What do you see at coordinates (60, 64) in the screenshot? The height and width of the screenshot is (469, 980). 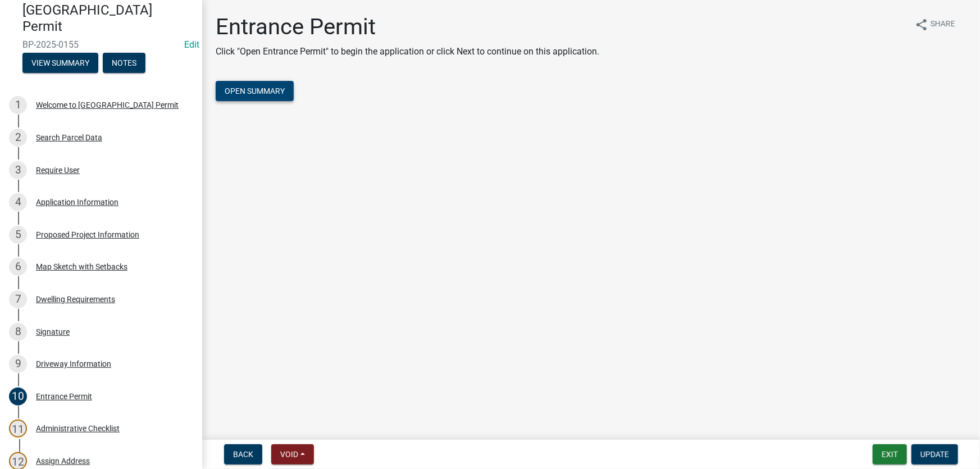 I see `wm-modal-confirm: Summary` at bounding box center [60, 64].